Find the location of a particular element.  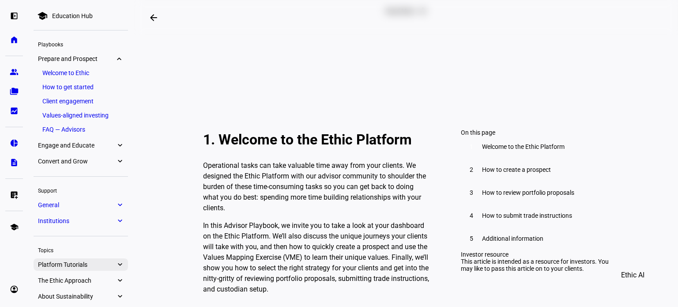

mat-icon: arrow_backwards is located at coordinates (154, 18).